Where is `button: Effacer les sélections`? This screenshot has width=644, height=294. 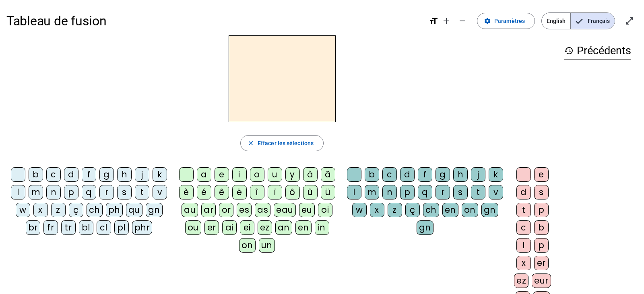 button: Effacer les sélections is located at coordinates (282, 143).